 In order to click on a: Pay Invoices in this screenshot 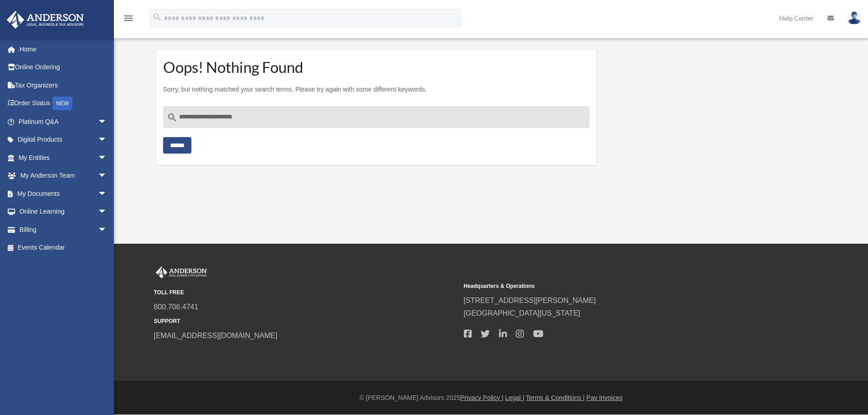, I will do `click(604, 398)`.